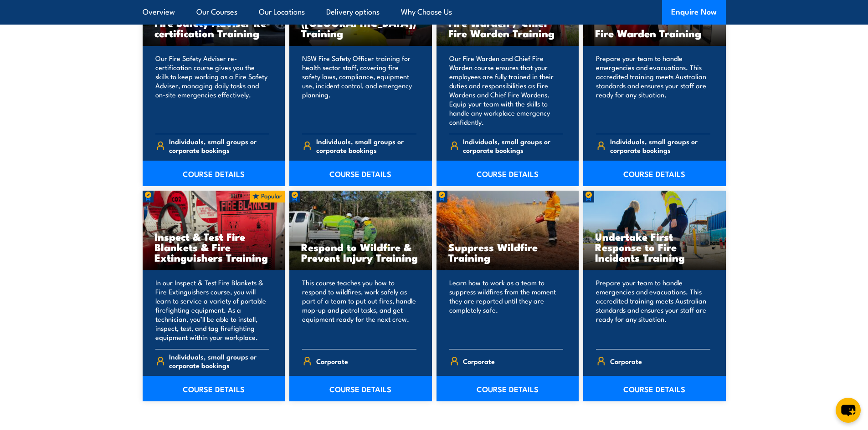 The image size is (868, 430). What do you see at coordinates (508, 252) in the screenshot?
I see `h3: Suppress Wildfire Training` at bounding box center [508, 252].